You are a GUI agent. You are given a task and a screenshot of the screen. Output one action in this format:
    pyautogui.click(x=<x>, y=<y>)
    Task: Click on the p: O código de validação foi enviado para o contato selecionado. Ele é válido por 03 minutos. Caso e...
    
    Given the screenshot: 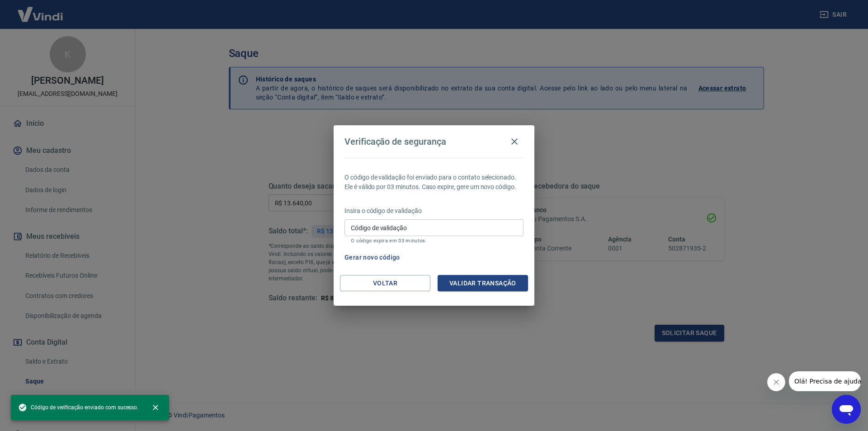 What is the action you would take?
    pyautogui.click(x=434, y=182)
    